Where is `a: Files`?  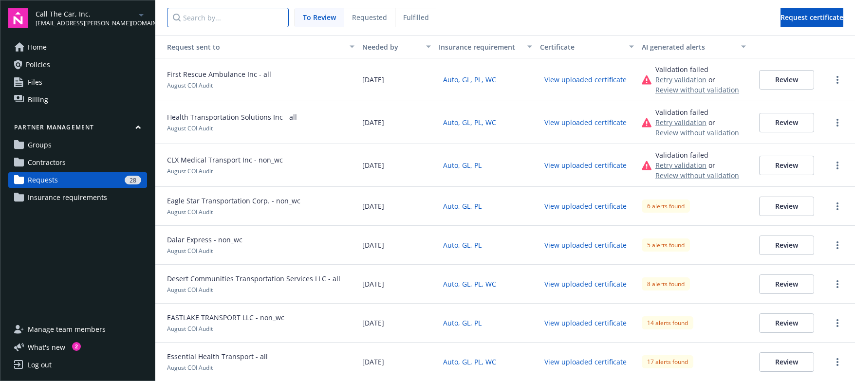
a: Files is located at coordinates (77, 82).